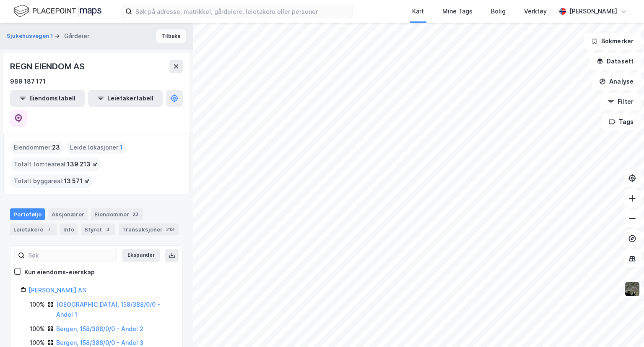  What do you see at coordinates (621, 101) in the screenshot?
I see `button: Filter` at bounding box center [621, 101].